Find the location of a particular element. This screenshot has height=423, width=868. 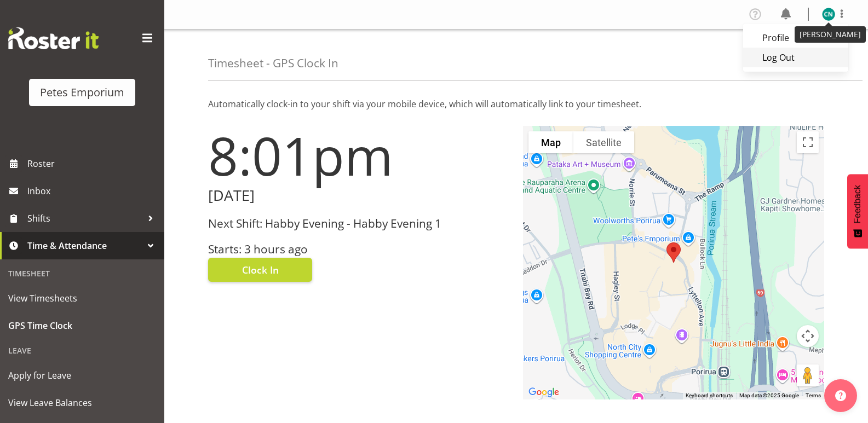

a: View Timesheets is located at coordinates (83, 298).